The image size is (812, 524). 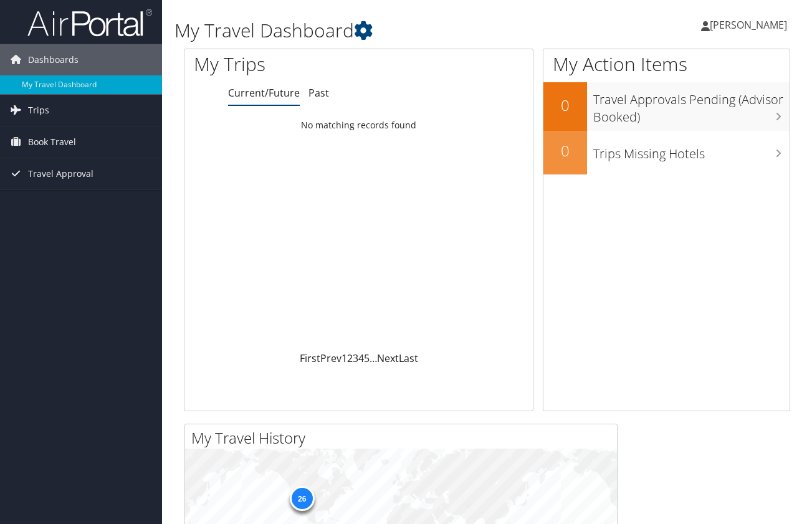 I want to click on a: Current/Future, so click(x=264, y=93).